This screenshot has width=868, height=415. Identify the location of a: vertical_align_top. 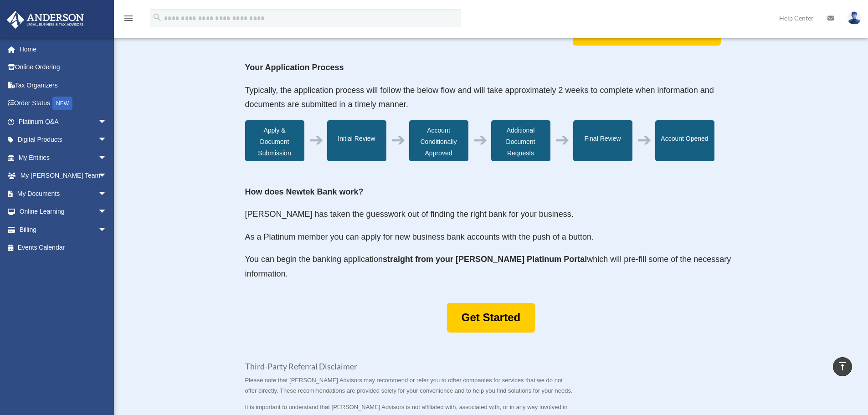
(842, 367).